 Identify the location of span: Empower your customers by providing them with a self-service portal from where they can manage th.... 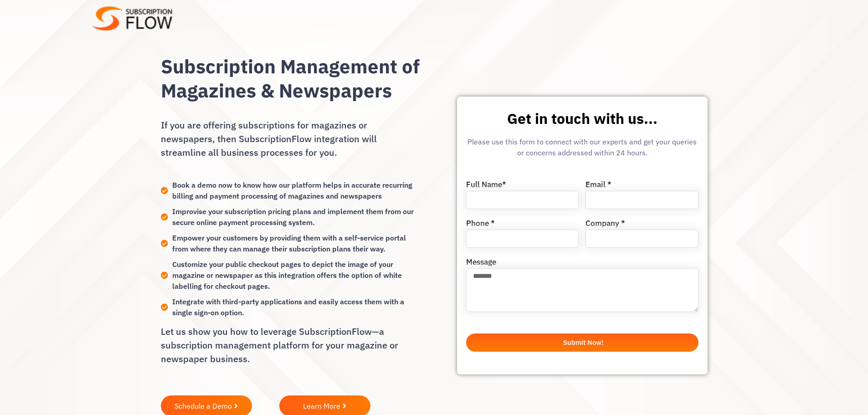
(296, 243).